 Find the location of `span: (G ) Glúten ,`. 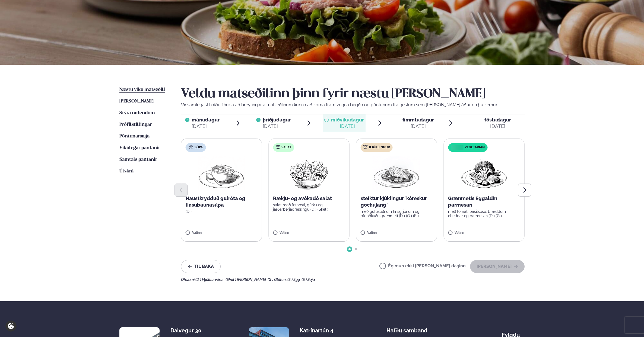

span: (G ) Glúten , is located at coordinates (278, 279).